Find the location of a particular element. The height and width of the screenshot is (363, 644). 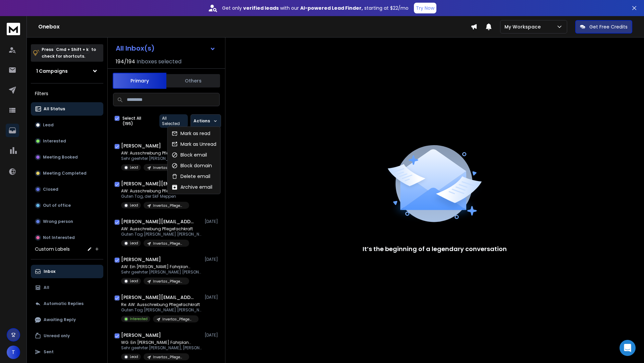

p: It’s the beginning of a legendary conversation is located at coordinates (435, 249).